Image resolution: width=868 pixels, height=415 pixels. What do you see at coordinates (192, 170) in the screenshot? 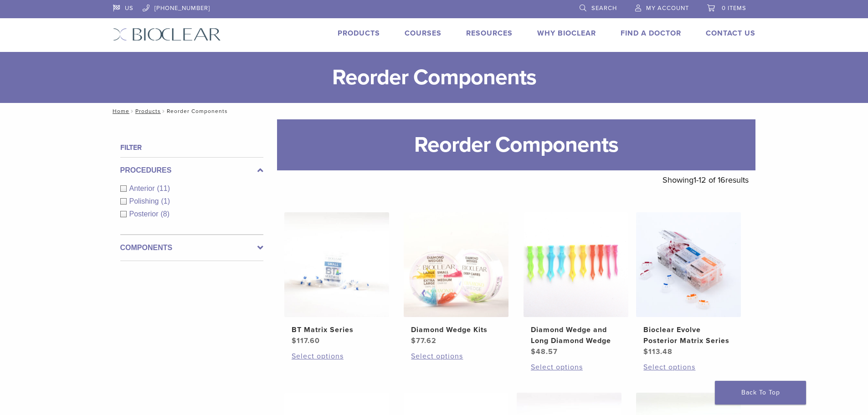
I see `label: Procedures` at bounding box center [192, 170].